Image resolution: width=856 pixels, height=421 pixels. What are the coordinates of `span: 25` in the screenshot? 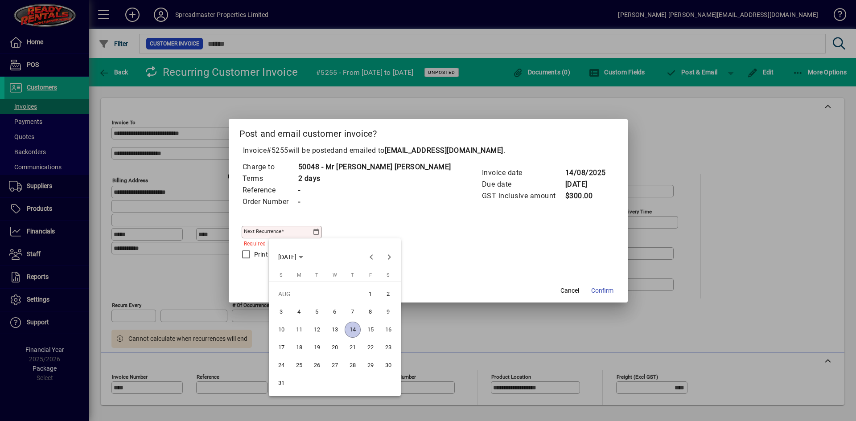 It's located at (299, 366).